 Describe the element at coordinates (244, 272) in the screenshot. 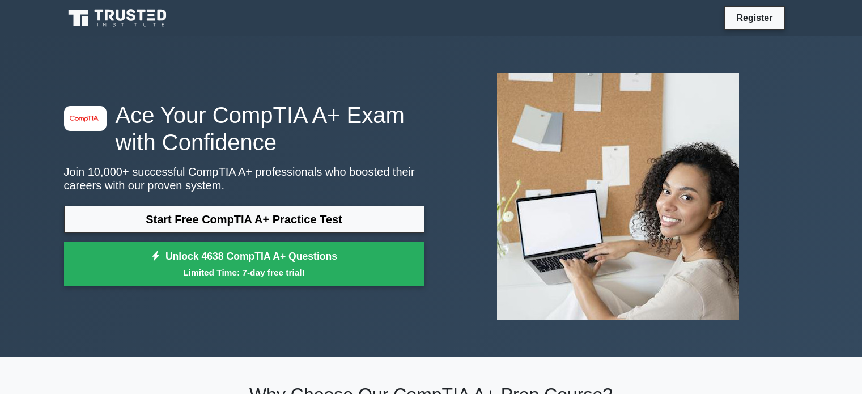

I see `small: Limited Time: 7-day free trial!` at that location.